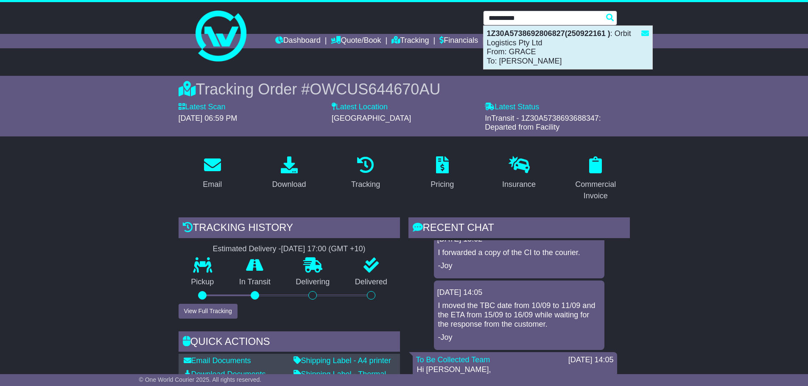  I want to click on div: Quick Actions, so click(289, 343).